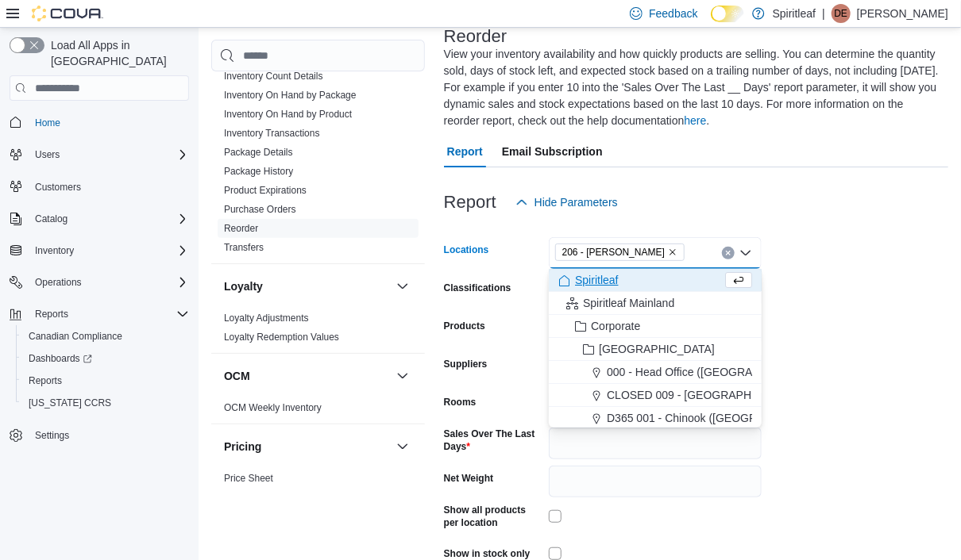  What do you see at coordinates (236, 377) in the screenshot?
I see `h3: OCM` at bounding box center [236, 377].